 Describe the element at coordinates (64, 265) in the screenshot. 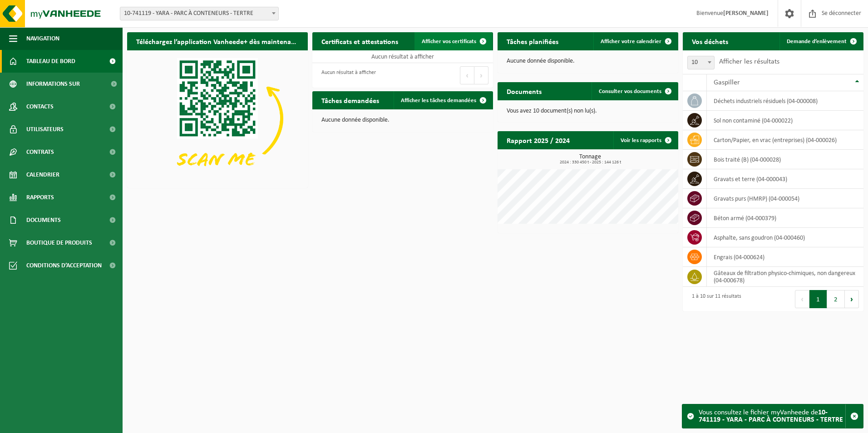

I see `span: Conditions d’acceptation` at that location.